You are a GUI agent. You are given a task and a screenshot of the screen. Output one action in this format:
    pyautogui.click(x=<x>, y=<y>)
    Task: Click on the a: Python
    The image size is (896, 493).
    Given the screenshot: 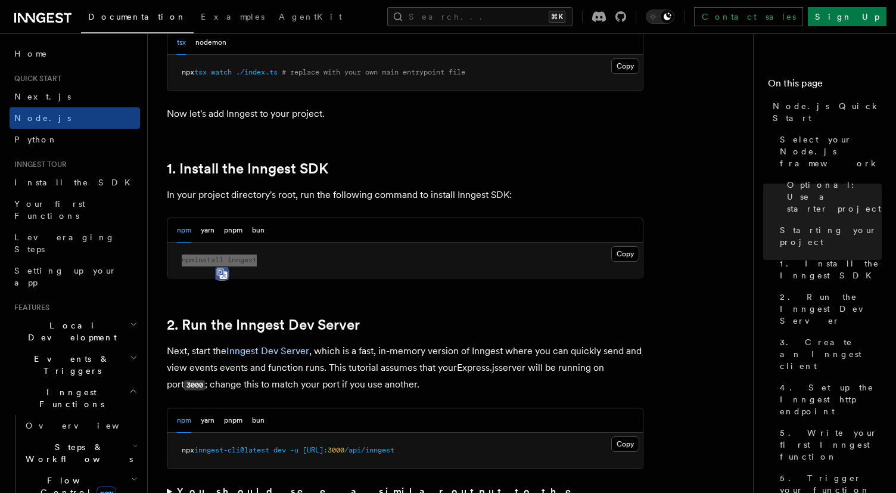 What is the action you would take?
    pyautogui.click(x=74, y=139)
    